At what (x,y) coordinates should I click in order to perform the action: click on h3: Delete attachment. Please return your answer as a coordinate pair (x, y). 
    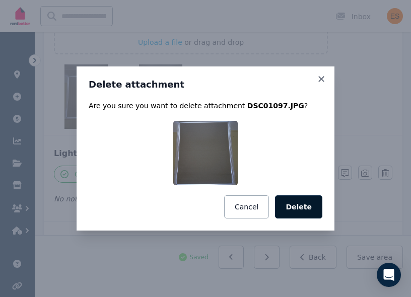
    Looking at the image, I should click on (205, 85).